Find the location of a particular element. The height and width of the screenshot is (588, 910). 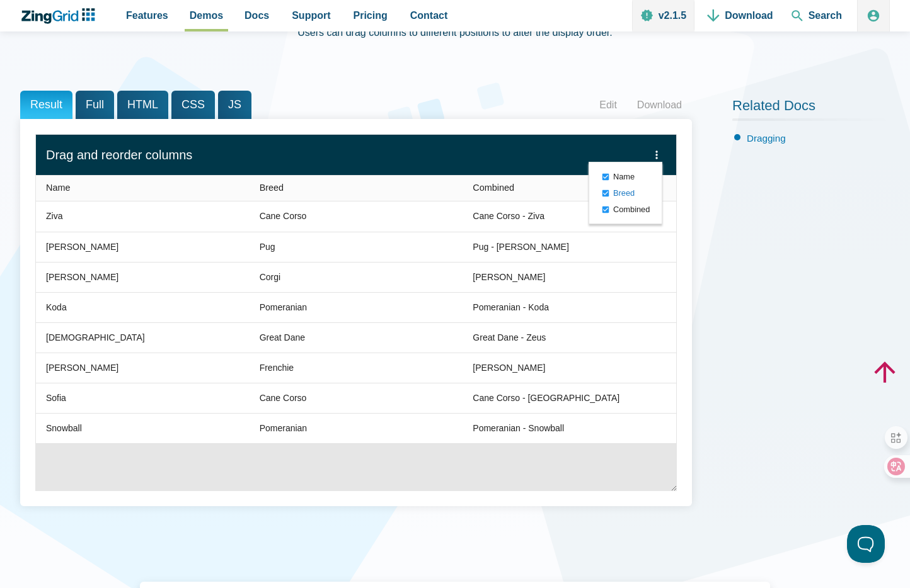

span: Breed is located at coordinates (272, 188).